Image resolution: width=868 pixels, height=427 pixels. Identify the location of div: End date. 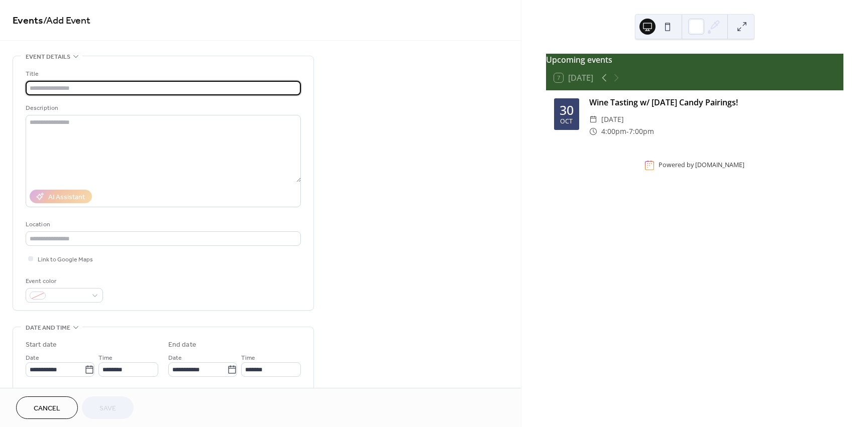
(182, 345).